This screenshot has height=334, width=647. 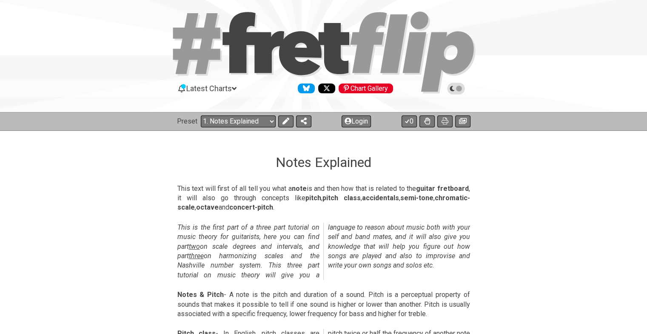 What do you see at coordinates (305, 88) in the screenshot?
I see `a: Follow #fretflip at Bluesky` at bounding box center [305, 88].